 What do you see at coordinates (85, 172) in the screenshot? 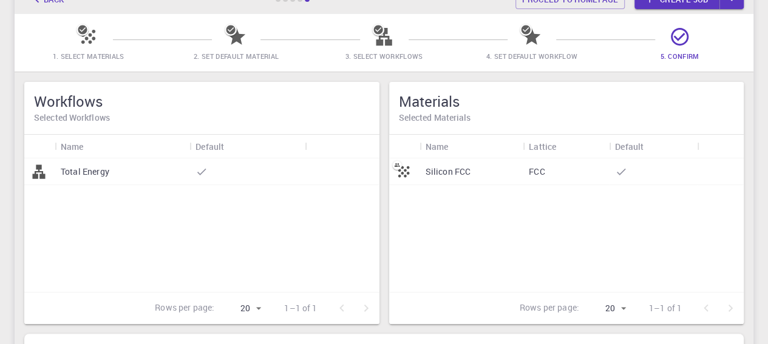
I see `p: Total Energy` at bounding box center [85, 172].